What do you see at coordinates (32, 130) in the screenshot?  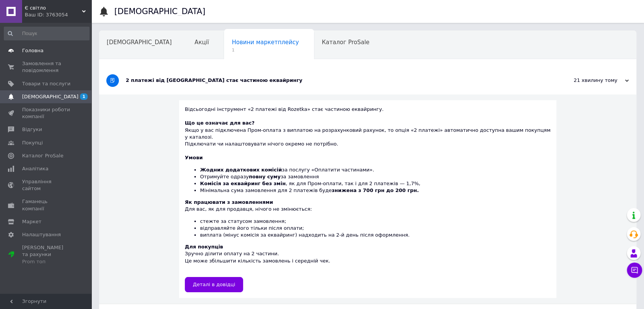 I see `span: Відгуки` at bounding box center [32, 130].